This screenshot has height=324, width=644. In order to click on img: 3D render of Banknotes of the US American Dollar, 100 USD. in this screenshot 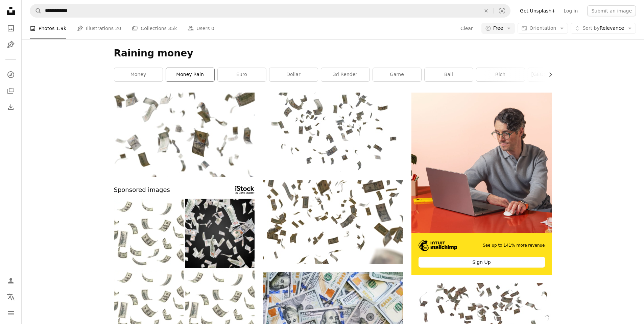, I will do `click(220, 234)`.